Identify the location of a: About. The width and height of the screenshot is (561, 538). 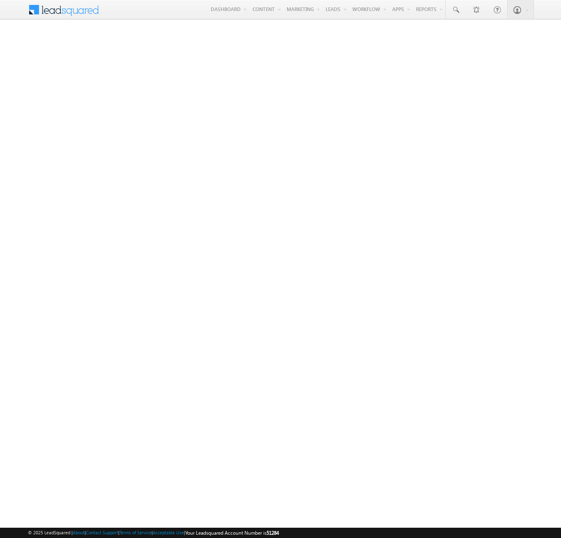
(79, 532).